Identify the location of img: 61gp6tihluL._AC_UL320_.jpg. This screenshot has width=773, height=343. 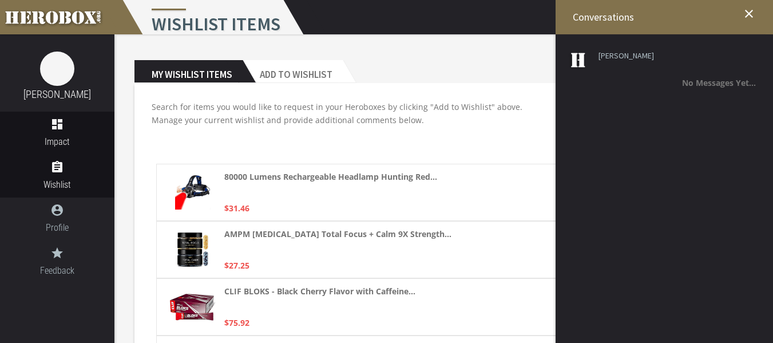
(193, 192).